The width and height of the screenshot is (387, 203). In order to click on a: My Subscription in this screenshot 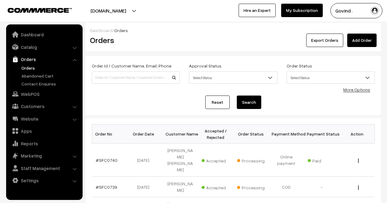, I will do `click(302, 10)`.